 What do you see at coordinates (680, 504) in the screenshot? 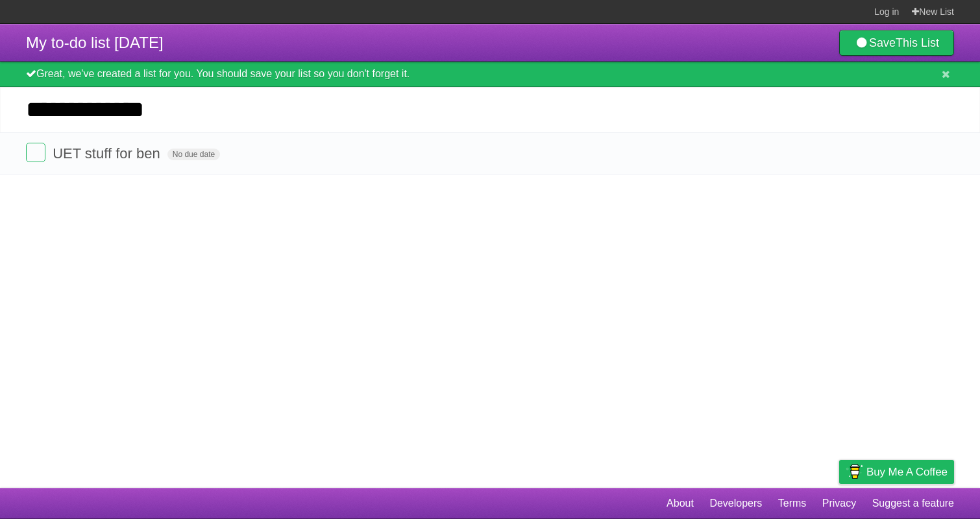
I see `a: About` at bounding box center [680, 504].